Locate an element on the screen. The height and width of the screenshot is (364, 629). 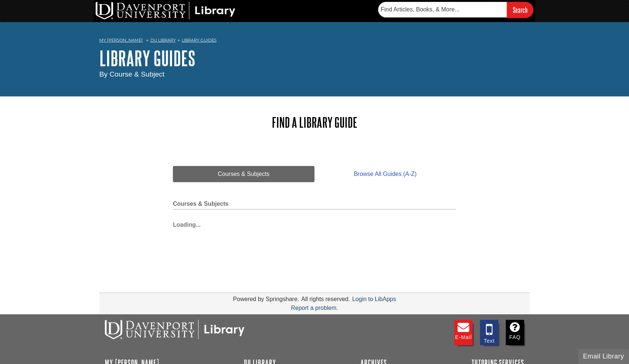
div: By Course & Subject is located at coordinates (314, 74).